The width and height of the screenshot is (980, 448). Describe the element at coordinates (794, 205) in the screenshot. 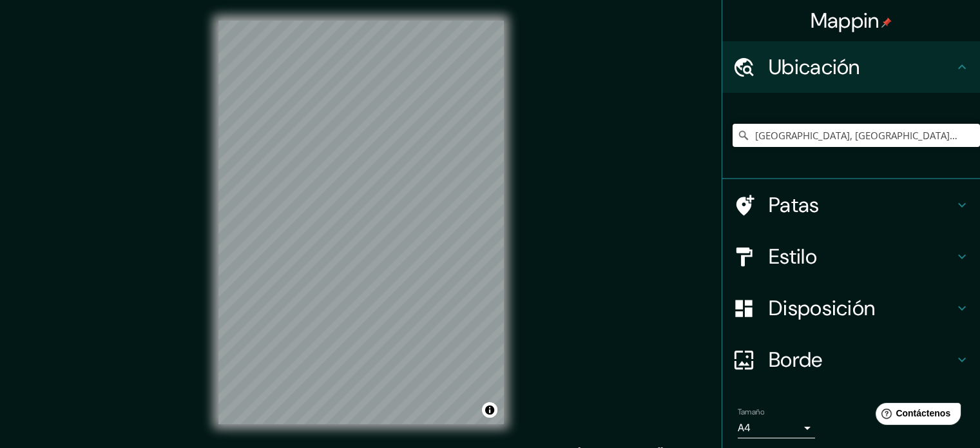

I see `font: Patas` at that location.